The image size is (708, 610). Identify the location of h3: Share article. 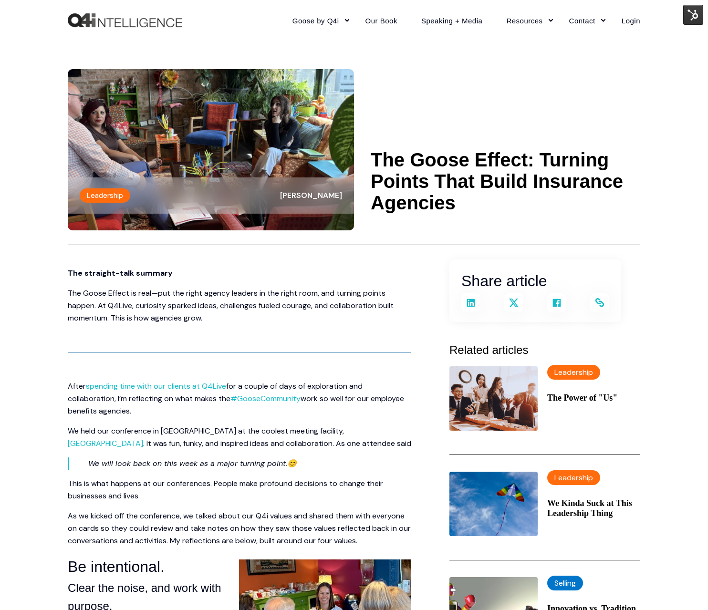
(535, 281).